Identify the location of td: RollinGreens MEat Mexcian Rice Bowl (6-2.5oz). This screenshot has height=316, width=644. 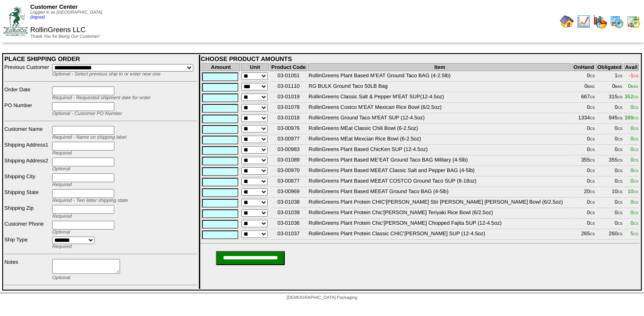
(439, 140).